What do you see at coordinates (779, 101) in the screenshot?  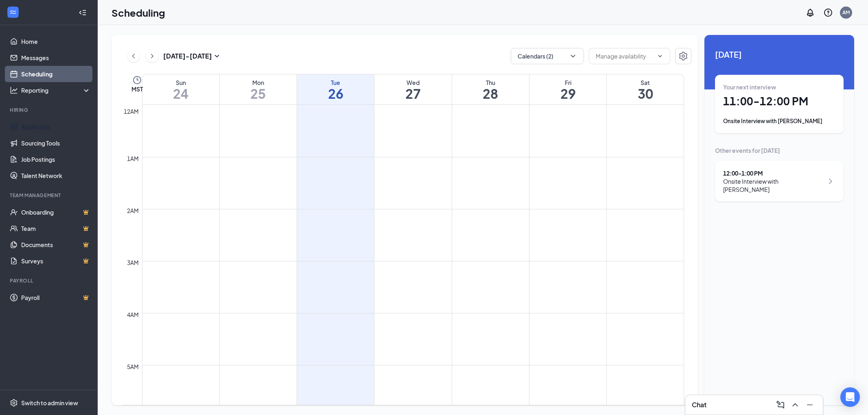 I see `h1: 11:00 - 12:00 PM` at bounding box center [779, 101].